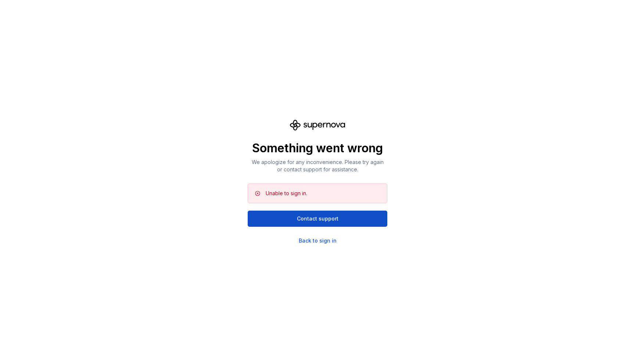 The height and width of the screenshot is (364, 635). What do you see at coordinates (318, 219) in the screenshot?
I see `button: Contact support` at bounding box center [318, 219].